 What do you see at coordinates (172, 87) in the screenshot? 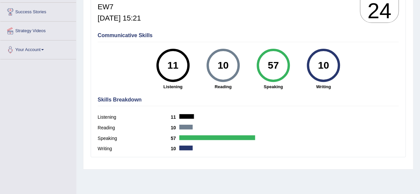
I see `strong: Listening` at bounding box center [172, 87].